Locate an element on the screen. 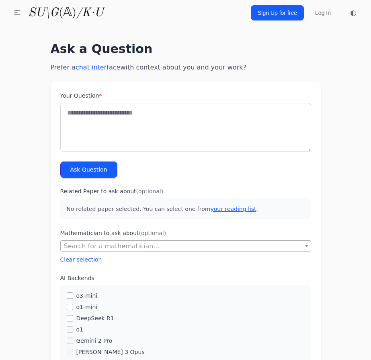 The height and width of the screenshot is (360, 371). a: Sign Up for free is located at coordinates (277, 13).